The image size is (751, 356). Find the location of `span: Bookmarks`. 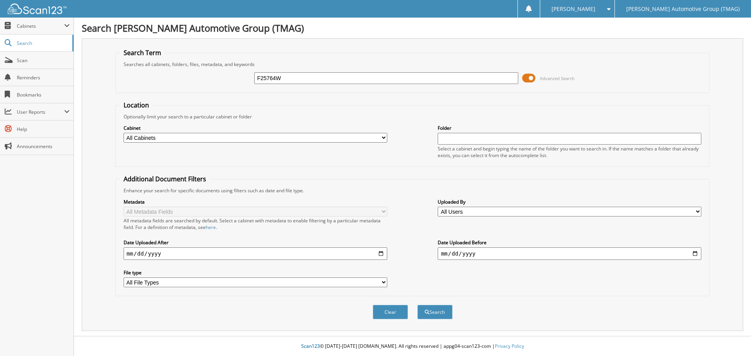

span: Bookmarks is located at coordinates (43, 95).